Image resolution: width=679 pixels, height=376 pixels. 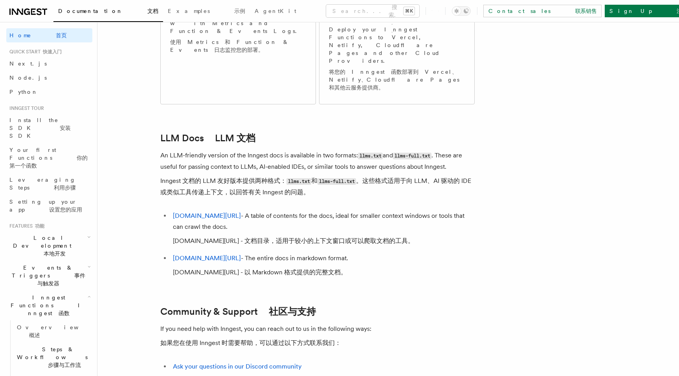 I want to click on kbd: ⌘K, so click(x=409, y=11).